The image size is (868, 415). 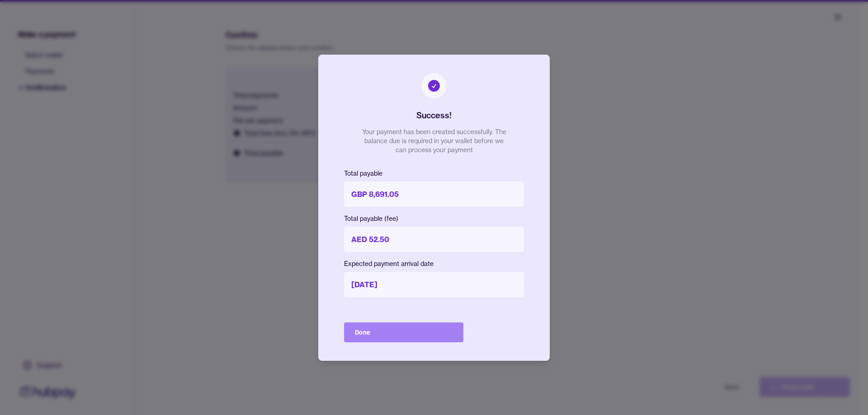 I want to click on p: Total payable, so click(x=434, y=174).